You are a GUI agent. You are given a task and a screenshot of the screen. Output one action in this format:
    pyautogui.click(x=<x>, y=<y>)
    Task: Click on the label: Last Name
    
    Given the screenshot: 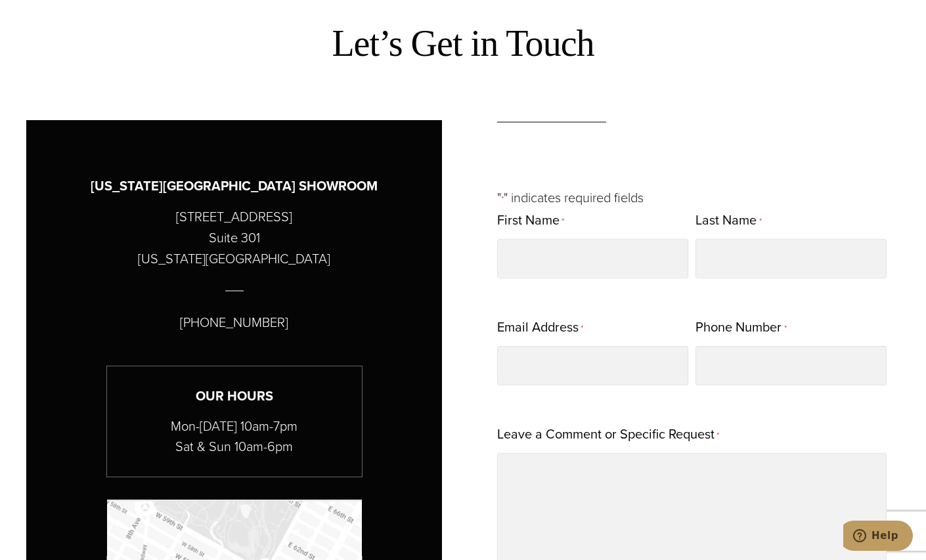 What is the action you would take?
    pyautogui.click(x=728, y=220)
    